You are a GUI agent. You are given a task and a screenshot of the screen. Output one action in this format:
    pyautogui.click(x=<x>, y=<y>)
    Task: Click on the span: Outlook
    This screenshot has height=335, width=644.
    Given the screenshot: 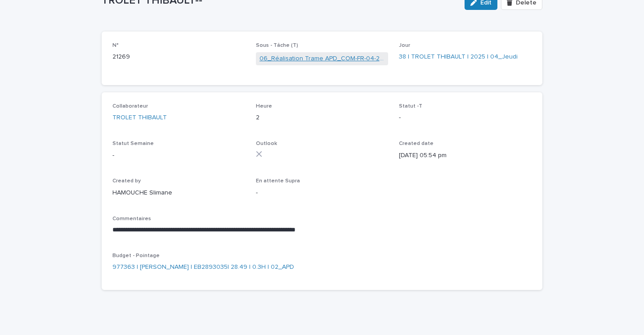 What is the action you would take?
    pyautogui.click(x=267, y=144)
    